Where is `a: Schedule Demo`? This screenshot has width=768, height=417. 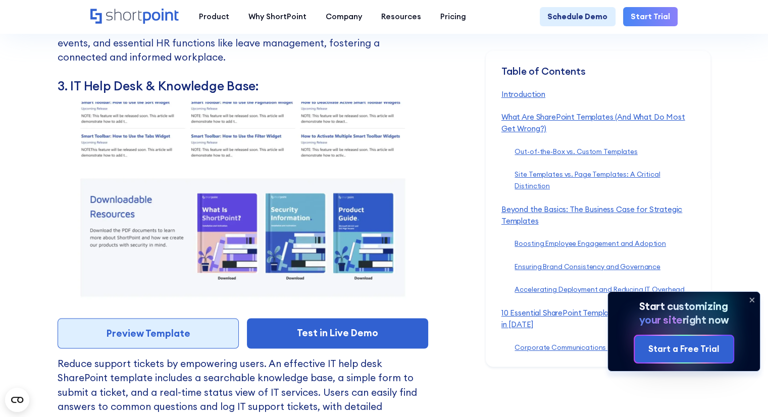 a: Schedule Demo is located at coordinates (577, 17).